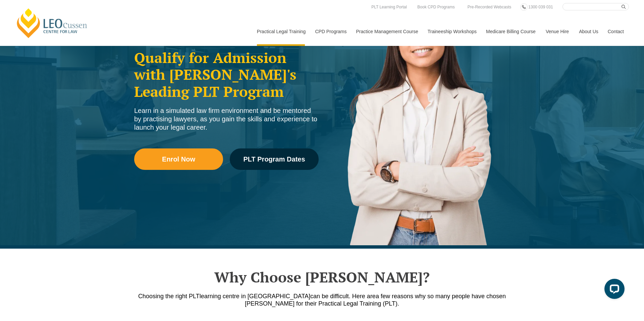 The height and width of the screenshot is (321, 644). I want to click on a: Practice Management Course, so click(387, 32).